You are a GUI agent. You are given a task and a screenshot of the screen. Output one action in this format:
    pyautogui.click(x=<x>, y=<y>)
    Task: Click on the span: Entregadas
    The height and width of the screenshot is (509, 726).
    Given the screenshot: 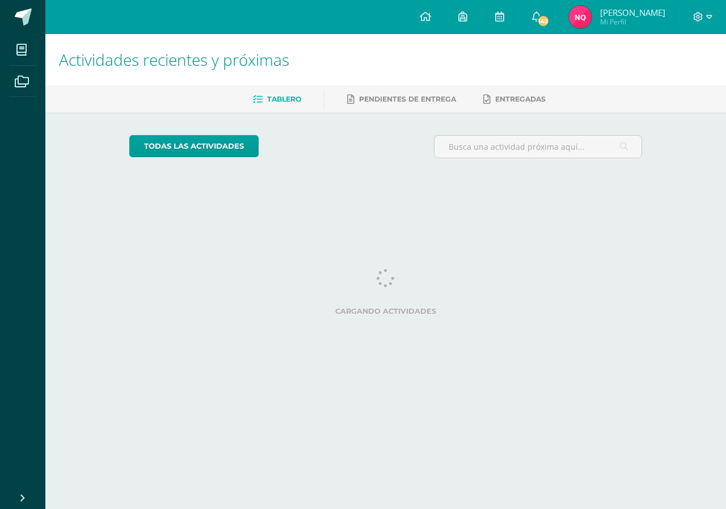 What is the action you would take?
    pyautogui.click(x=520, y=99)
    